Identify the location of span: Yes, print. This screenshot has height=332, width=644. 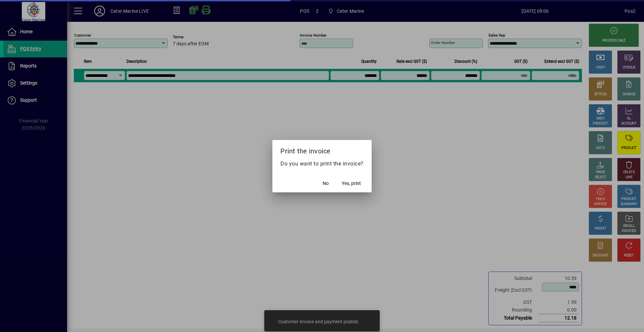
(351, 183).